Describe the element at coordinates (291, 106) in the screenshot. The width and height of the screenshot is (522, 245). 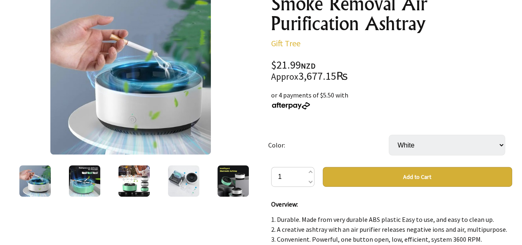
I see `img: Afterpay` at that location.